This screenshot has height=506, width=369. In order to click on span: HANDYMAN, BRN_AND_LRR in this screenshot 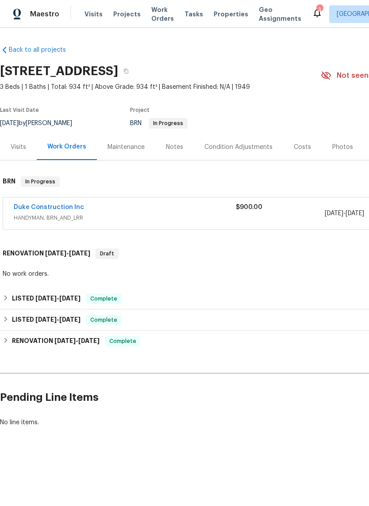, I will do `click(125, 218)`.